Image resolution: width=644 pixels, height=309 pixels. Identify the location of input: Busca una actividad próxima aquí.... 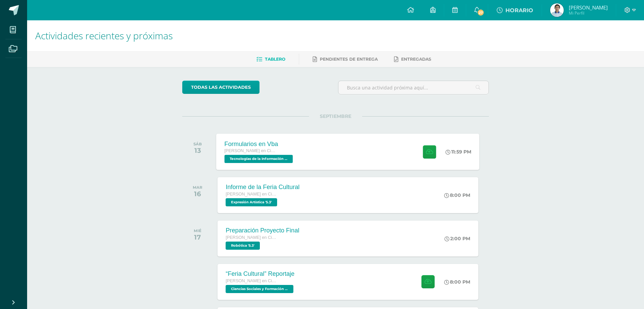
(413, 87).